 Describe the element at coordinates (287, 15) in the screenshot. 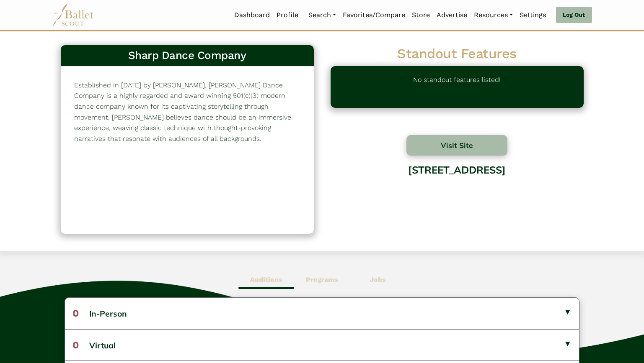

I see `a: Profile` at that location.